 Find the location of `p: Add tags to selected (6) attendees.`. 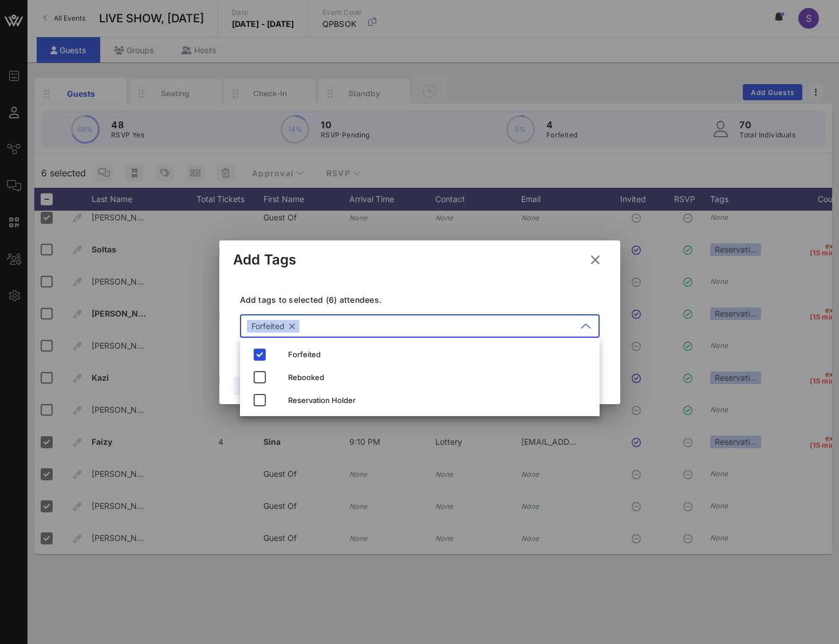

p: Add tags to selected (6) attendees. is located at coordinates (420, 300).